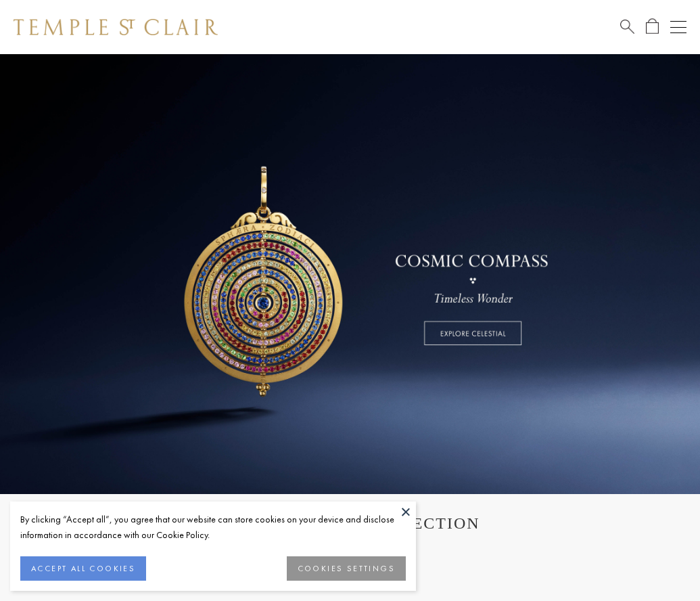  What do you see at coordinates (84, 568) in the screenshot?
I see `button: ACCEPT ALL COOKIES` at bounding box center [84, 568].